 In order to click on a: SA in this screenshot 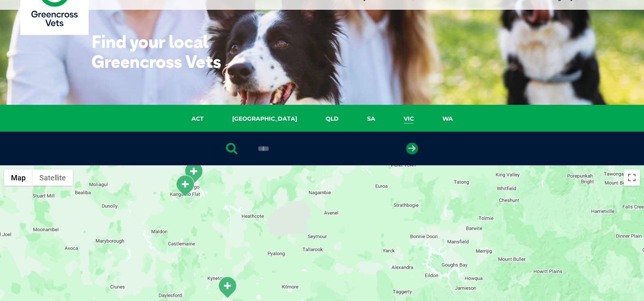, I will do `click(371, 118)`.